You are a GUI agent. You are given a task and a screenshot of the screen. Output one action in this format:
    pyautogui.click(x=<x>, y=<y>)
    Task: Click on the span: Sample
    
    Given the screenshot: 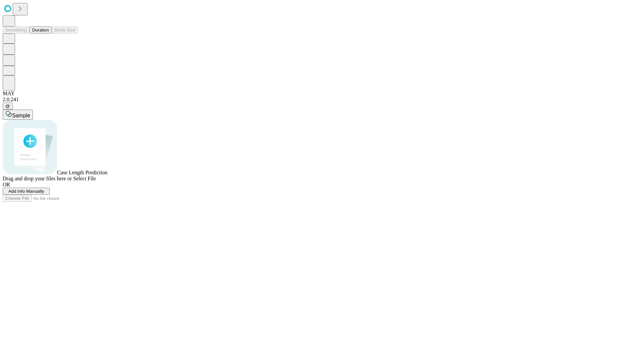 What is the action you would take?
    pyautogui.click(x=21, y=115)
    